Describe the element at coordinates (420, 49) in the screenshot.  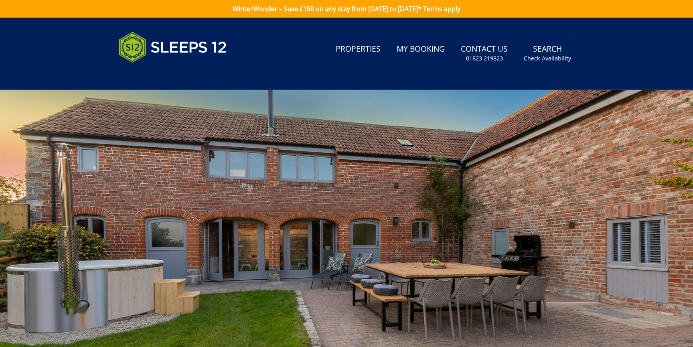
I see `a: My Booking` at that location.